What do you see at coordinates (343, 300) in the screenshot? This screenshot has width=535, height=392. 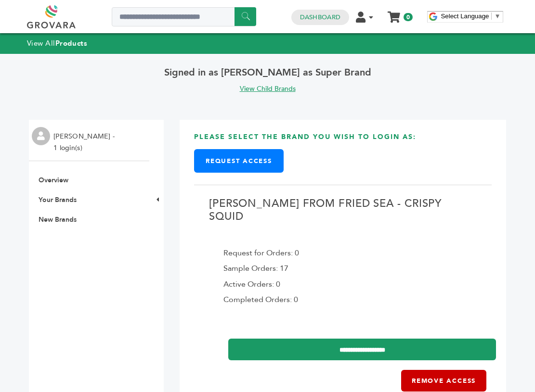 I see `div: Completed Orders: 0` at bounding box center [343, 300].